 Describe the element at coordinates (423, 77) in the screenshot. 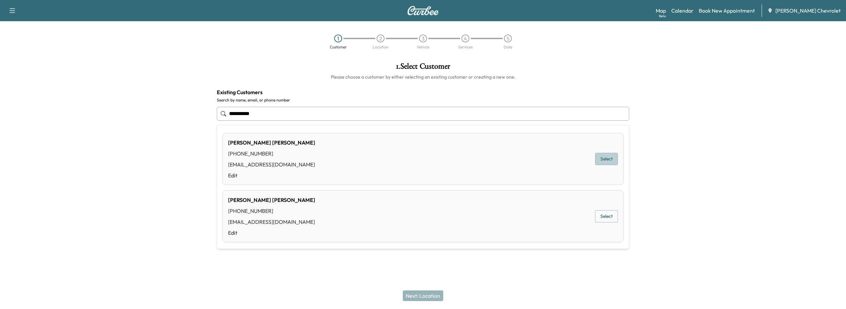

I see `h6: Please choose a customer by either selecting an existing customer or creating a new one.` at that location.